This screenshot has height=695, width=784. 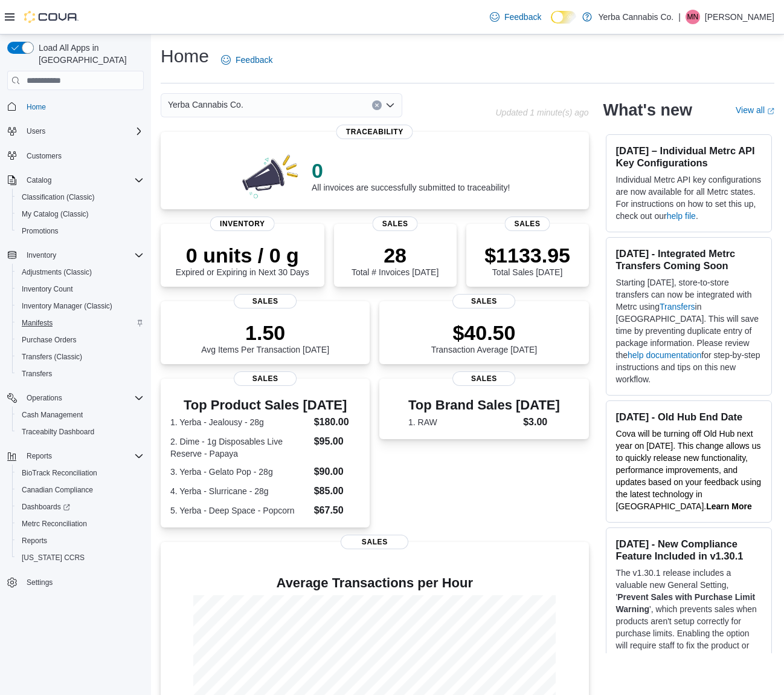 What do you see at coordinates (81, 356) in the screenshot?
I see `span: Transfers (Classic)` at bounding box center [81, 356].